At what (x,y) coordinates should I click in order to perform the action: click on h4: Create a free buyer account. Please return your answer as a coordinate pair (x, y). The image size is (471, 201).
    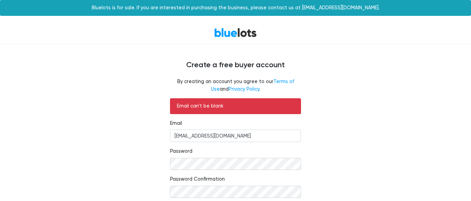
    Looking at the image, I should click on (236, 65).